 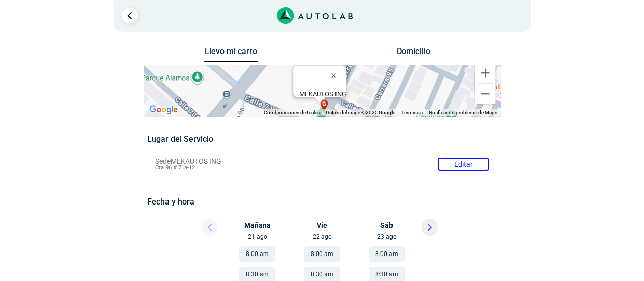 I want to click on a: Link al sitio de autolab, so click(x=315, y=15).